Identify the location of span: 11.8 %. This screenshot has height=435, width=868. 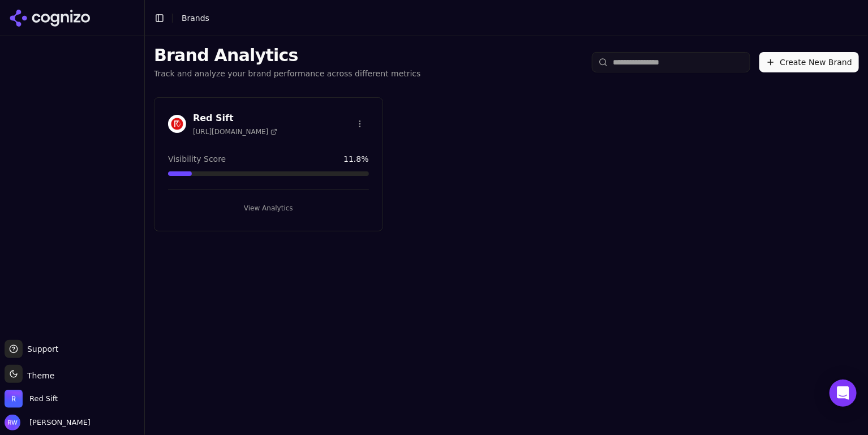
(356, 159).